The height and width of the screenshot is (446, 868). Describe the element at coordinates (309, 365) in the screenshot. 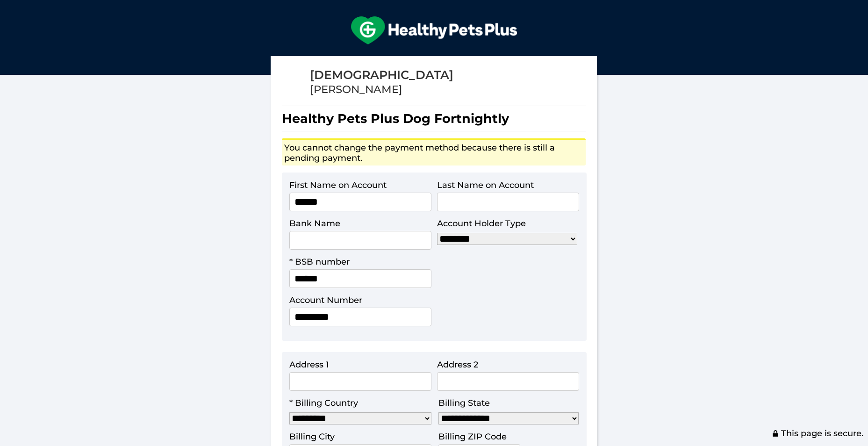

I see `label: Address 1` at that location.